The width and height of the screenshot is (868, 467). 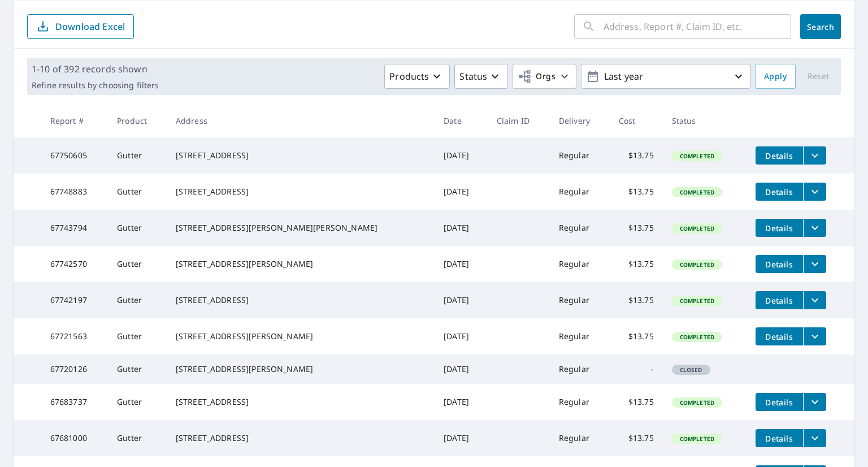 What do you see at coordinates (779, 438) in the screenshot?
I see `button: detailsBtn-67681000` at bounding box center [779, 438].